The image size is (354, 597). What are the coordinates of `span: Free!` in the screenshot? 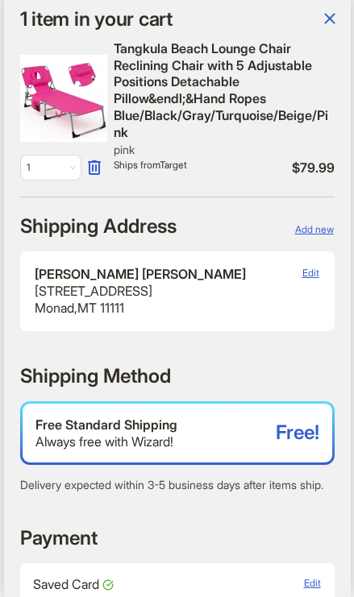 It's located at (297, 433).